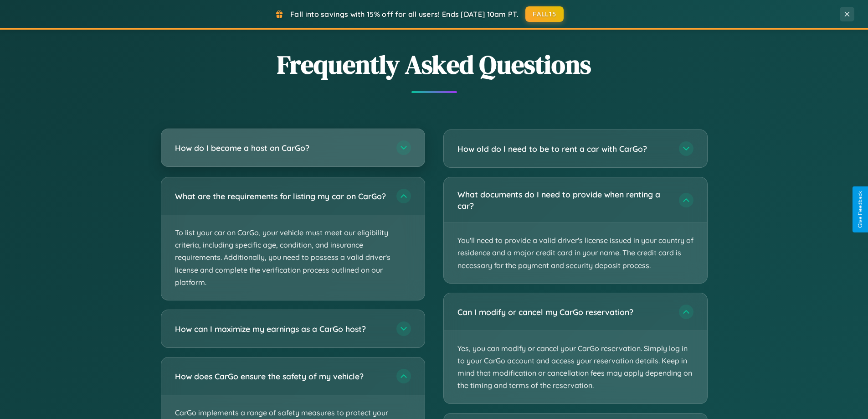 The image size is (868, 419). What do you see at coordinates (564, 312) in the screenshot?
I see `h3: Can I modify or cancel my CarGo reservation?` at bounding box center [564, 312].